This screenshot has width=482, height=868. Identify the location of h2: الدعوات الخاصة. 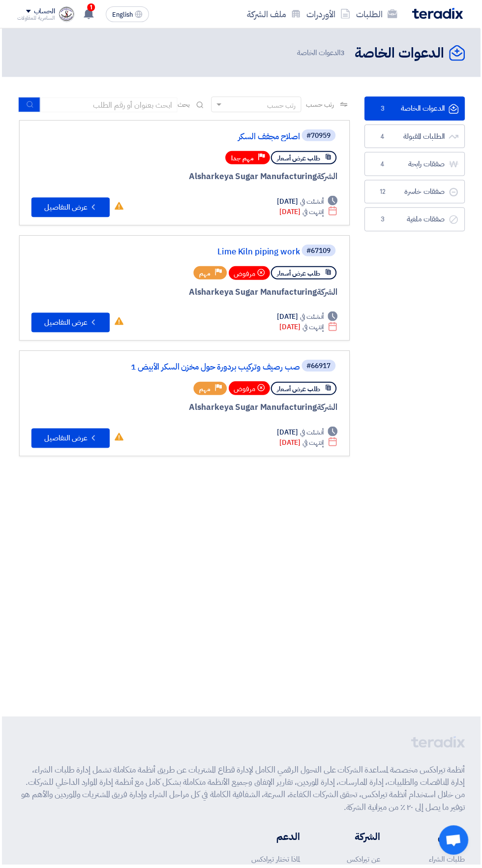
(401, 53).